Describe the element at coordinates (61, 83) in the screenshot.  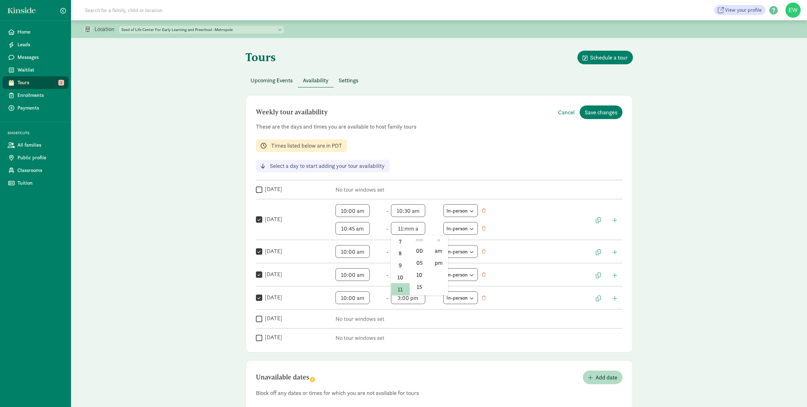
I see `span: 1` at that location.